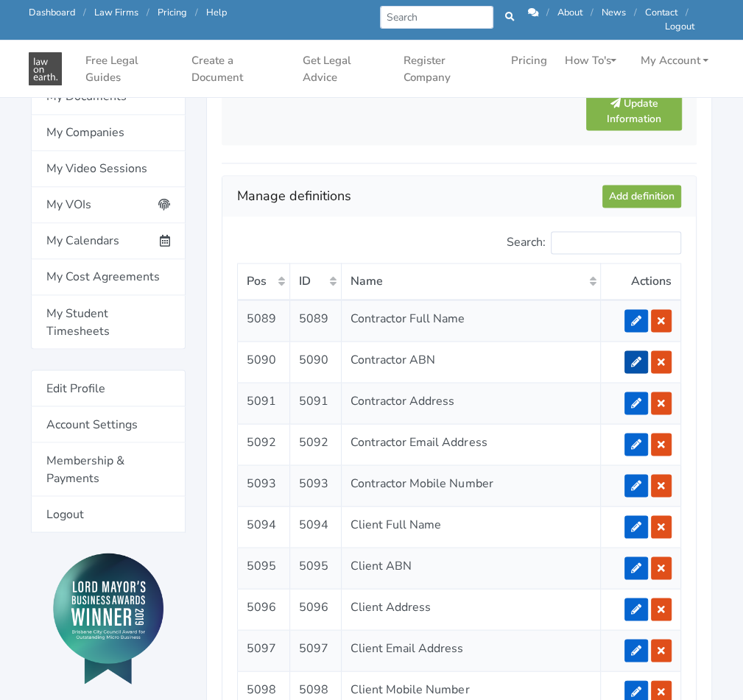 Image resolution: width=743 pixels, height=700 pixels. What do you see at coordinates (264, 282) in the screenshot?
I see `th: Pos: activate to sort column ascending` at bounding box center [264, 282].